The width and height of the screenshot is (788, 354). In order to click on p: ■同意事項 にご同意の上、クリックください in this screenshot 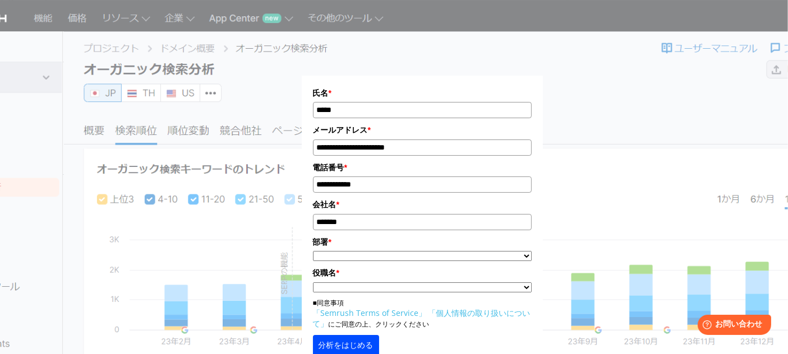, I will do `click(422, 314)`.